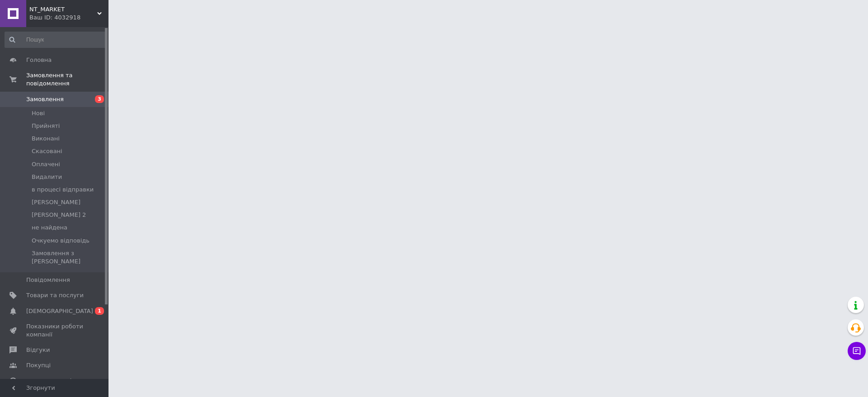 This screenshot has width=868, height=397. I want to click on span: Показники роботи компанії, so click(54, 330).